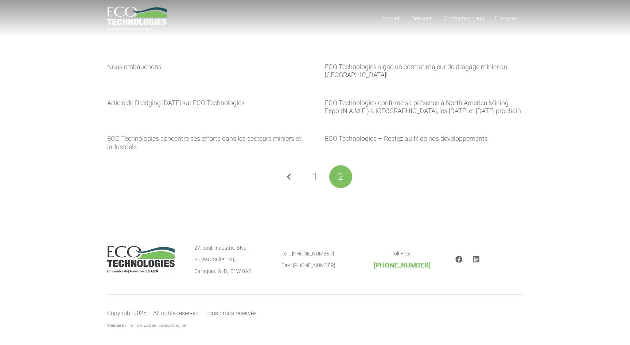 Image resolution: width=630 pixels, height=345 pixels. What do you see at coordinates (391, 18) in the screenshot?
I see `span: Accueil` at bounding box center [391, 18].